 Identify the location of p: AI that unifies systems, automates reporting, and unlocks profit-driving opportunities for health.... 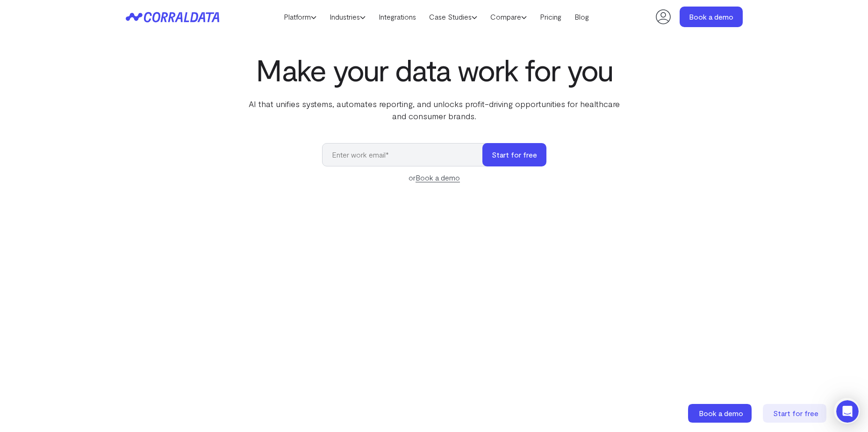
(434, 110).